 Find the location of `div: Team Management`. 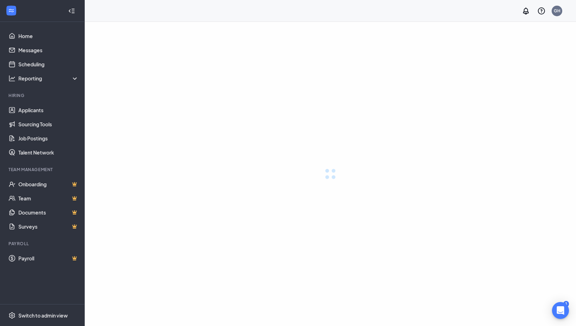

div: Team Management is located at coordinates (43, 169).